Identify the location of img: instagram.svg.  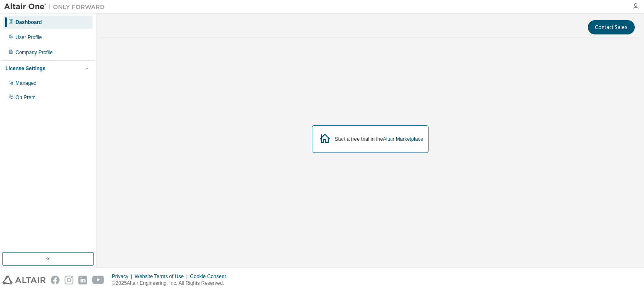
(69, 280).